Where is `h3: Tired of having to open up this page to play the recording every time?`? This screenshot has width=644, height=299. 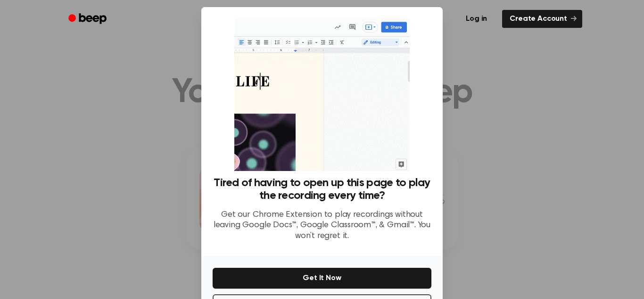
h3: Tired of having to open up this page to play the recording every time? is located at coordinates (322, 189).